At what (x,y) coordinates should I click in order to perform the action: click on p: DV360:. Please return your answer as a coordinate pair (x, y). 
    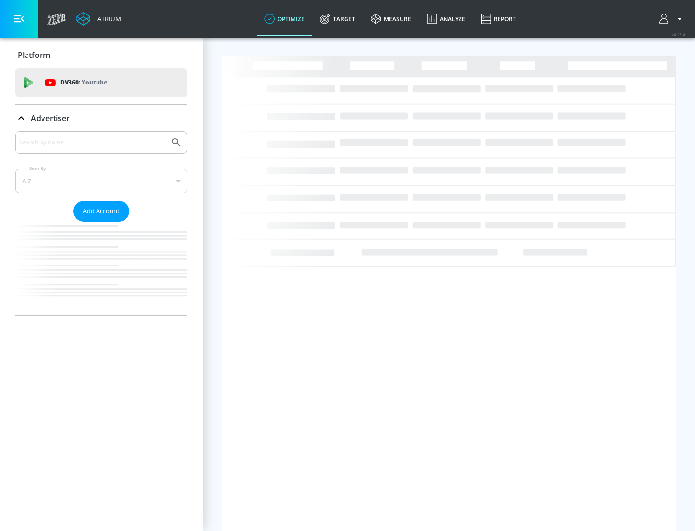
    Looking at the image, I should click on (84, 83).